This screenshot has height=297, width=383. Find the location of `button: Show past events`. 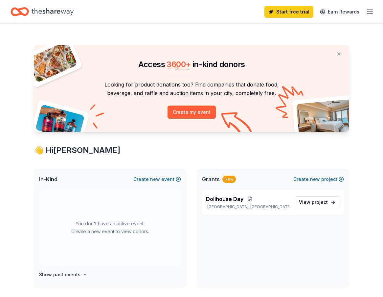

button: Show past events is located at coordinates (63, 274).